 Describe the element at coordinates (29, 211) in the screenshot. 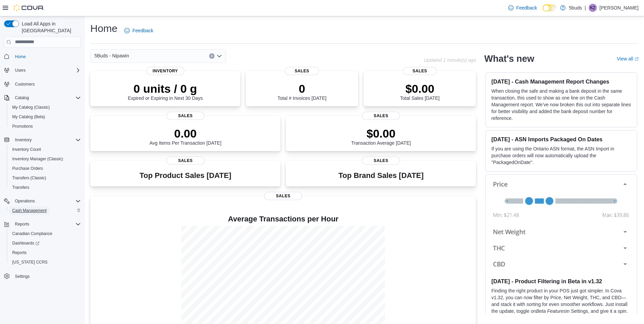

I see `span: Cash Management` at that location.